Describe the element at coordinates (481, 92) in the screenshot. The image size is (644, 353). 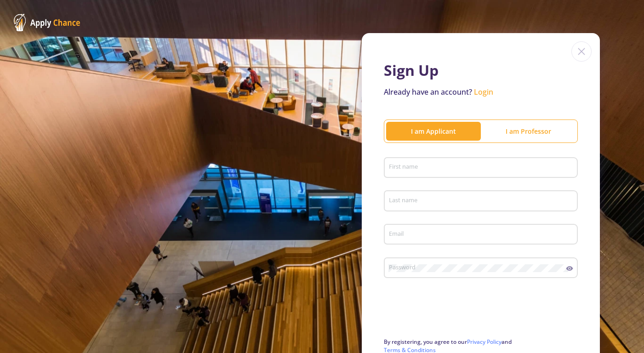
I see `p: Already have an account?` at that location.